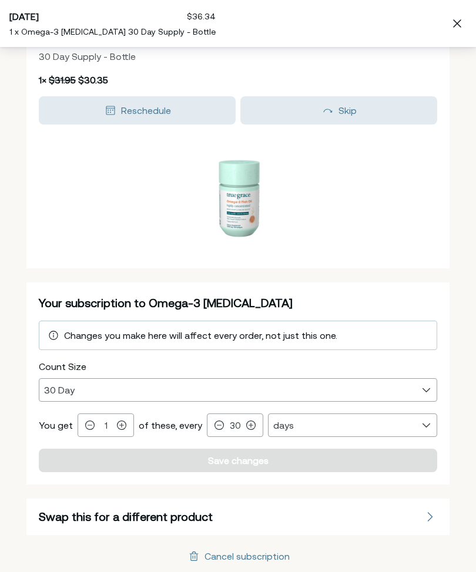 The height and width of the screenshot is (572, 476). Describe the element at coordinates (238, 461) in the screenshot. I see `div: Save changes` at that location.